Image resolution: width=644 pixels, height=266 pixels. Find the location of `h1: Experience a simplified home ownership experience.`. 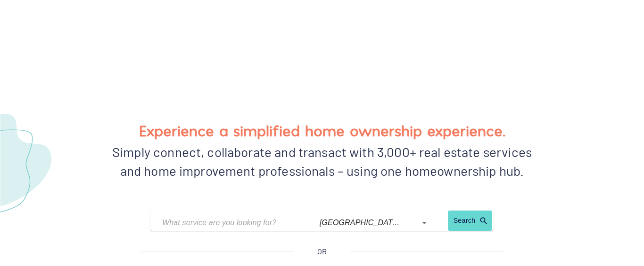

h1: Experience a simplified home ownership experience. is located at coordinates (322, 131).